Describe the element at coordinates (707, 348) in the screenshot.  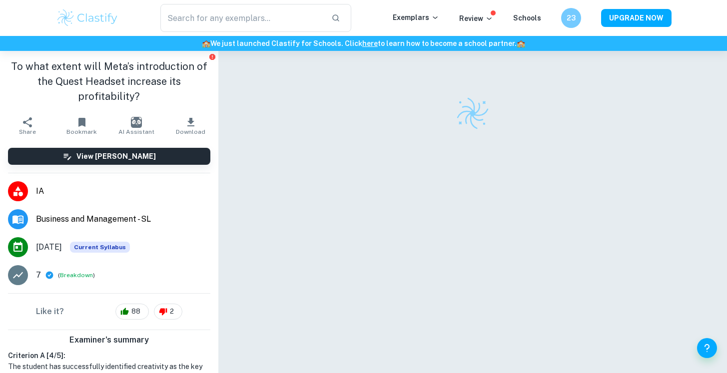
I see `button: Help and Feedback` at that location.